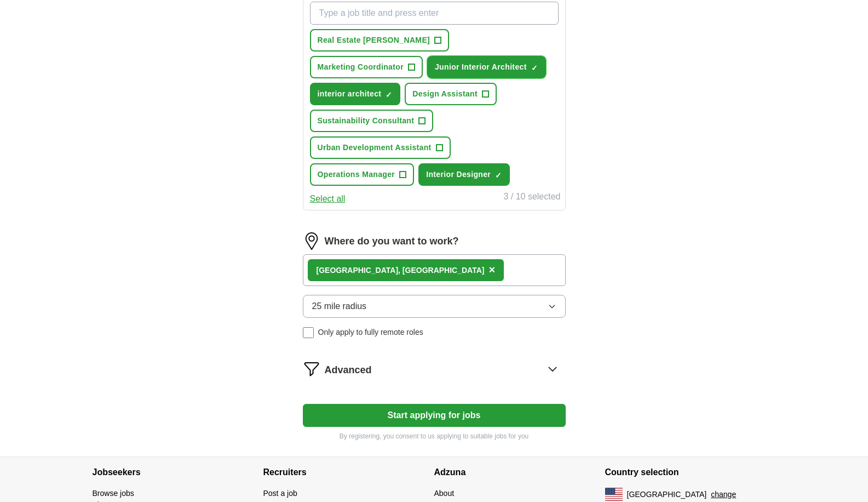  I want to click on span: Urban Development Assistant, so click(375, 148).